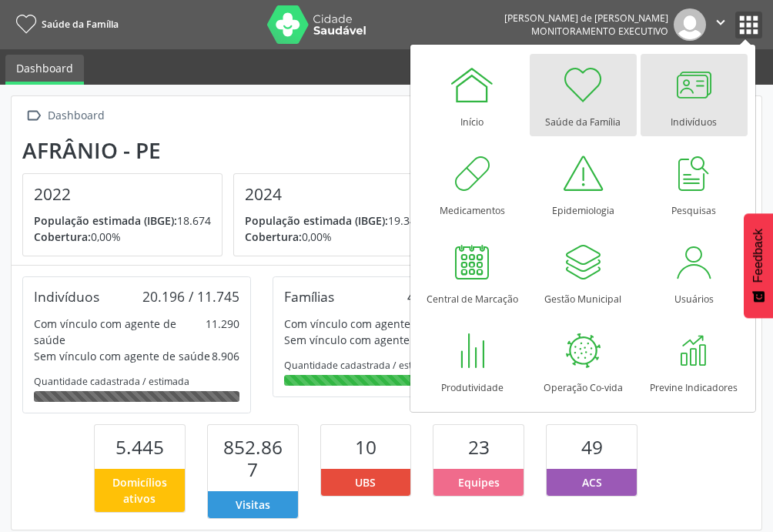  Describe the element at coordinates (758, 256) in the screenshot. I see `span: Feedback` at that location.